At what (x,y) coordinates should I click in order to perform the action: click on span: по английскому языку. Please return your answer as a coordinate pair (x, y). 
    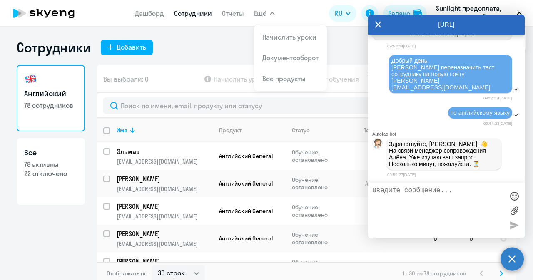
    Looking at the image, I should click on (480, 113).